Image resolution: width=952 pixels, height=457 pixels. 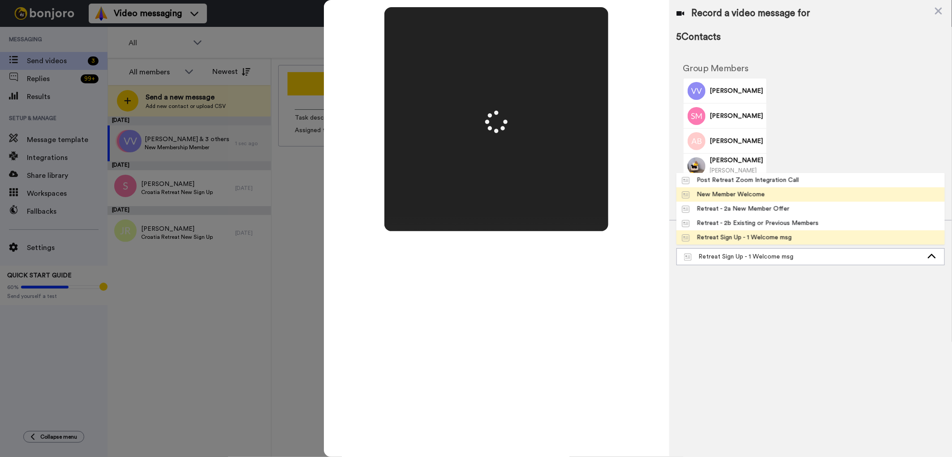 I want to click on img: Image of Alison Blundy, so click(x=697, y=141).